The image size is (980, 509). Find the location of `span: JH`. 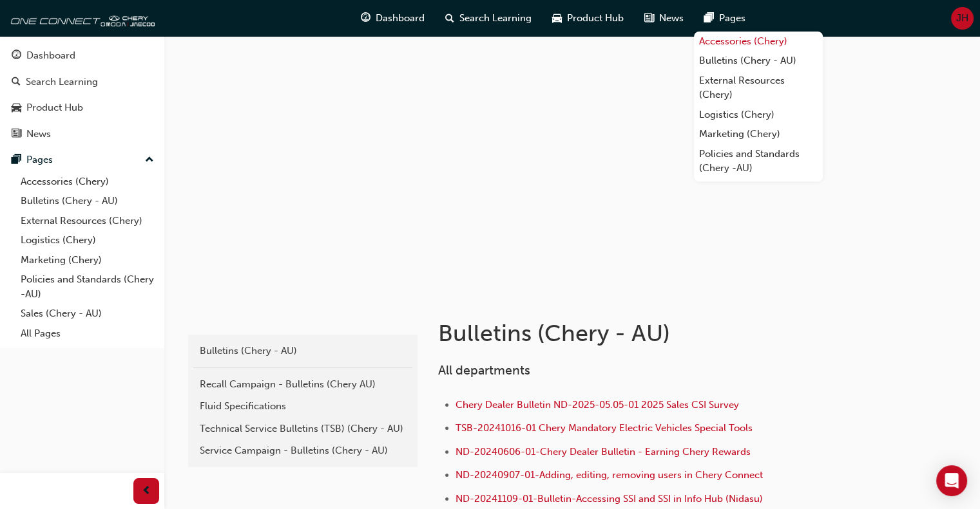

span: JH is located at coordinates (961, 18).